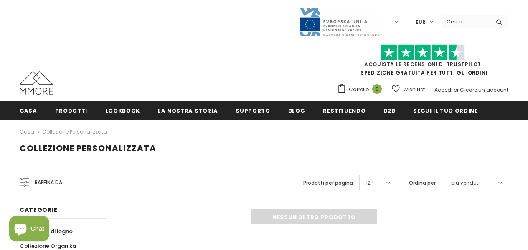 The width and height of the screenshot is (528, 250). Describe the element at coordinates (446, 110) in the screenshot. I see `a: Segui il tuo ordine` at that location.